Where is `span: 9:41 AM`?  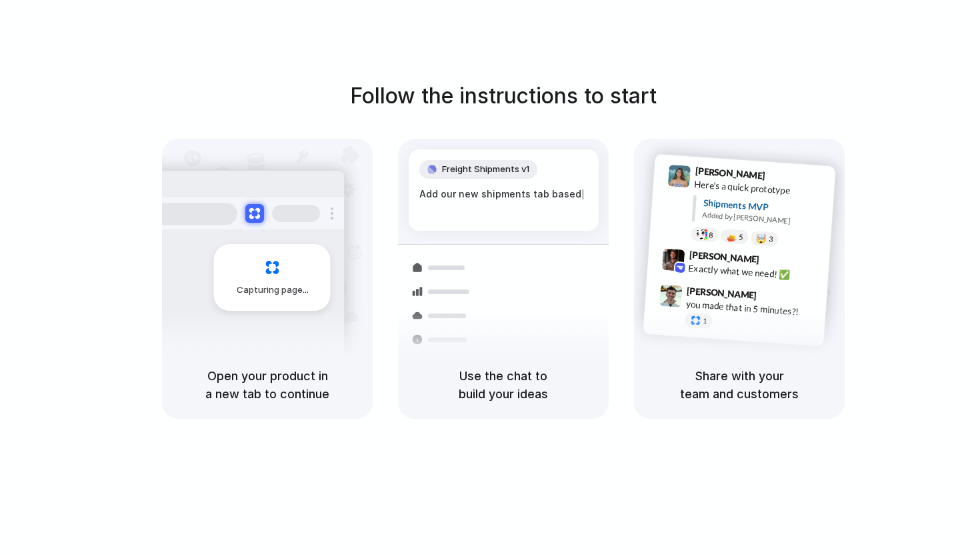
span: 9:41 AM is located at coordinates (782, 178).